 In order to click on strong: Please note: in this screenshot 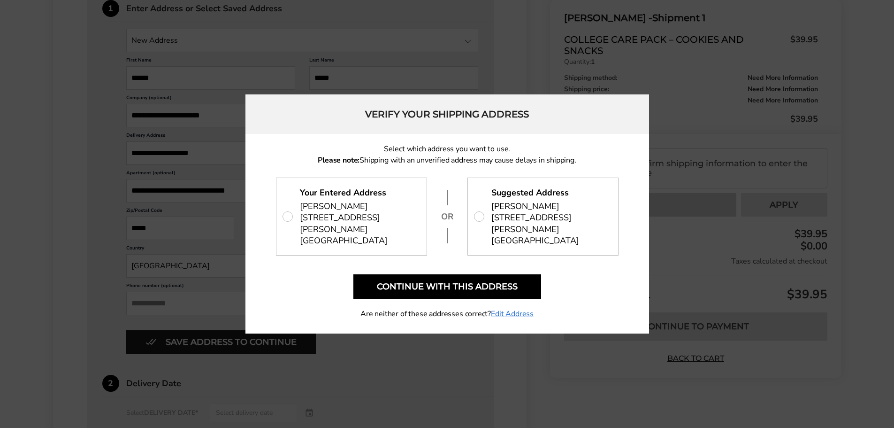, I will do `click(339, 160)`.